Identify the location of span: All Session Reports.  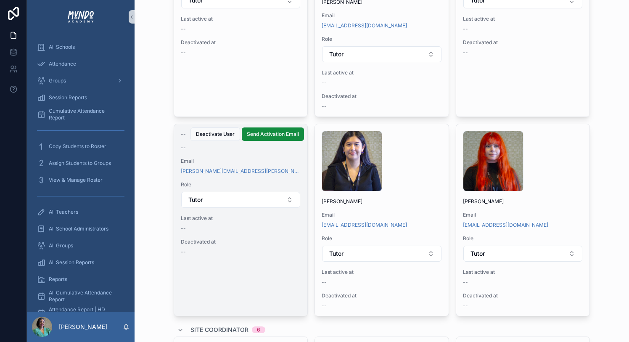
(71, 262).